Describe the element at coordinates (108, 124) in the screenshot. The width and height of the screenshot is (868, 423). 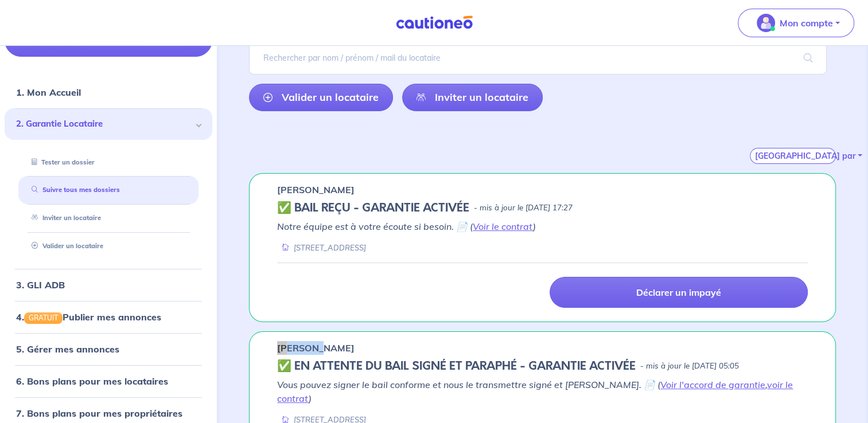
I see `div: 2. Garantie Locataire` at that location.